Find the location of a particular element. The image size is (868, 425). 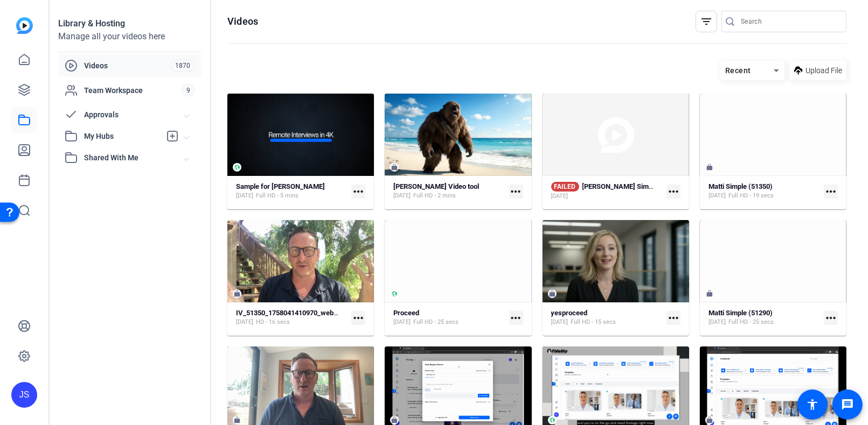

span: Videos is located at coordinates (127, 66).